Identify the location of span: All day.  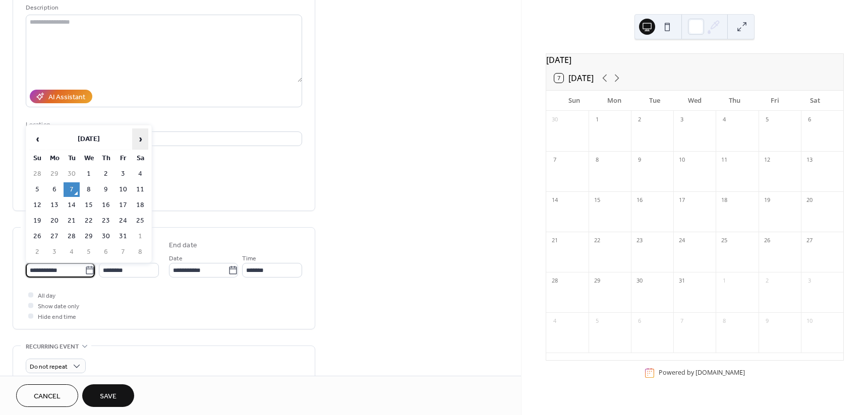
(46, 296).